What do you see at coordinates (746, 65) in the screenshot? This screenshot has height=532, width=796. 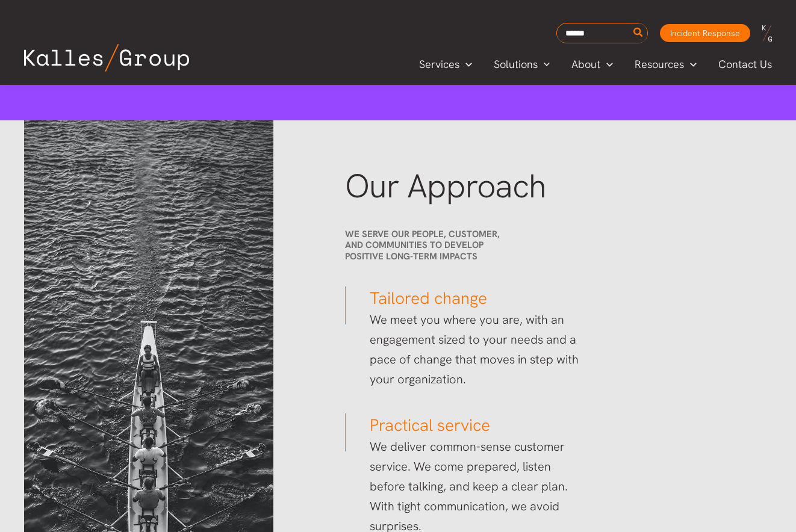 I see `a: Contact Us` at bounding box center [746, 65].